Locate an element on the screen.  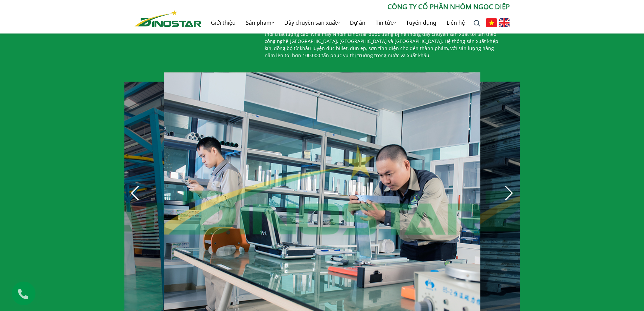
img: Nhôm Dinostar is located at coordinates (168, 18).